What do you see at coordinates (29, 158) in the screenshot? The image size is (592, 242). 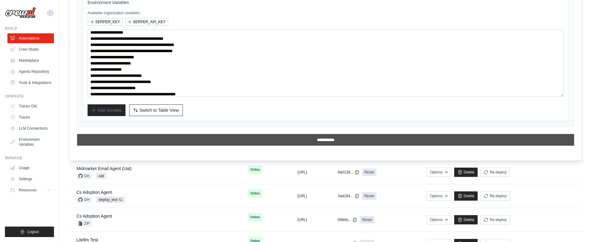 I see `div: Manage` at bounding box center [29, 158].